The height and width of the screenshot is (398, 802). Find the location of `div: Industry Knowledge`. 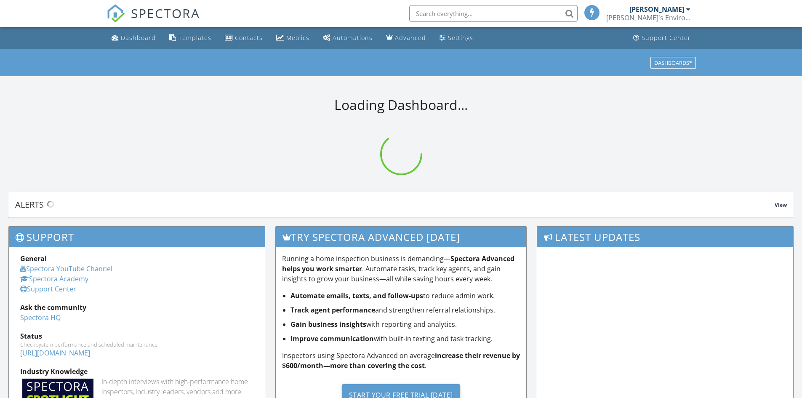

div: Industry Knowledge is located at coordinates (137, 371).